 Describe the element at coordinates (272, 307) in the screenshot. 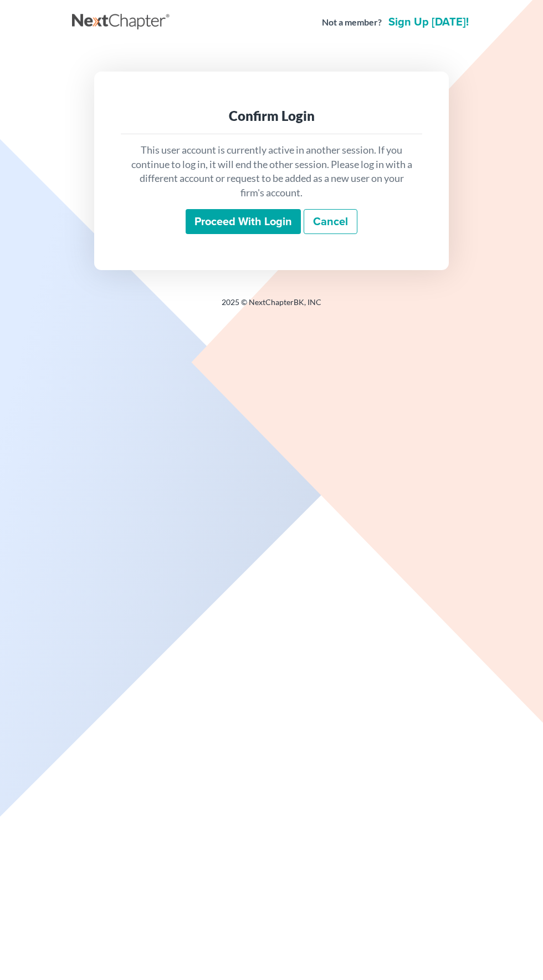

I see `div: 2025 © NextChapterBK, INC` at that location.